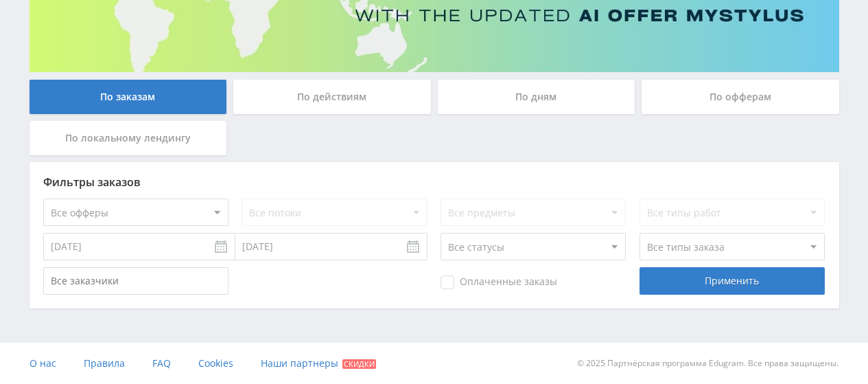  I want to click on div: Применить, so click(732, 281).